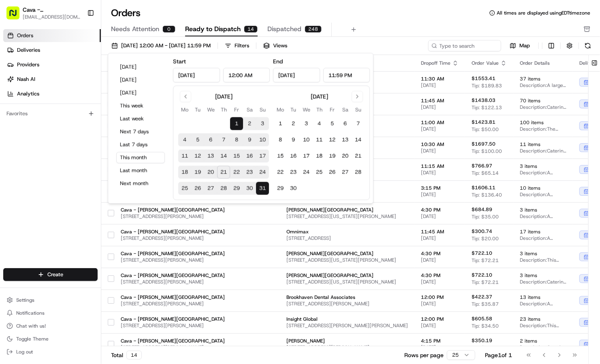 Image resolution: width=600 pixels, height=364 pixels. What do you see at coordinates (485, 173) in the screenshot?
I see `span: Tip: $65.14` at bounding box center [485, 173].